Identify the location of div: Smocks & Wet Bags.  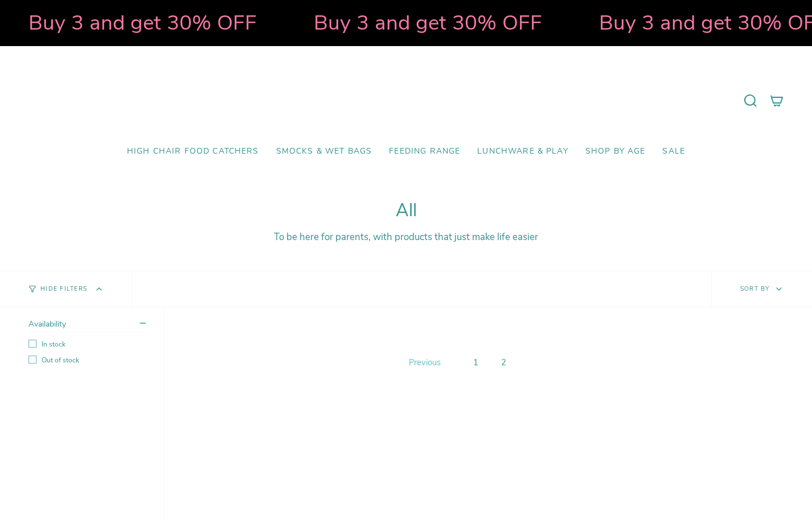
(324, 152).